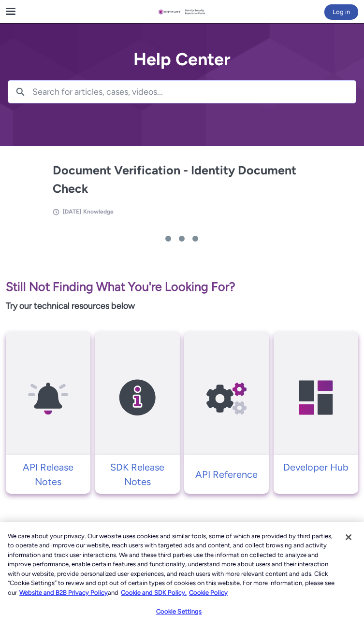  What do you see at coordinates (21, 92) in the screenshot?
I see `button: Search` at bounding box center [21, 92].